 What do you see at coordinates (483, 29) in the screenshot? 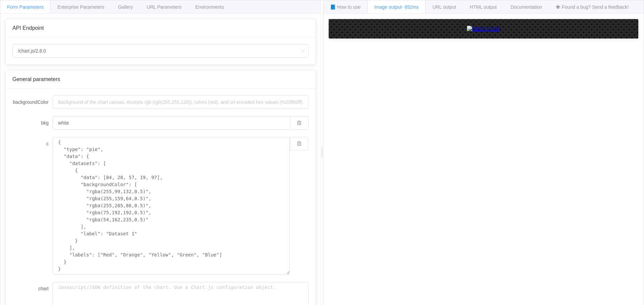
I see `img: Static Chart` at bounding box center [483, 29].